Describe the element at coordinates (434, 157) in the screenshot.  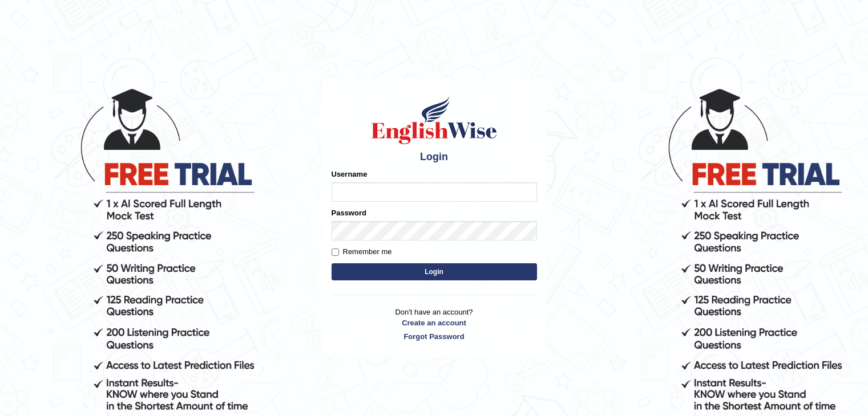
I see `h4: Login` at that location.